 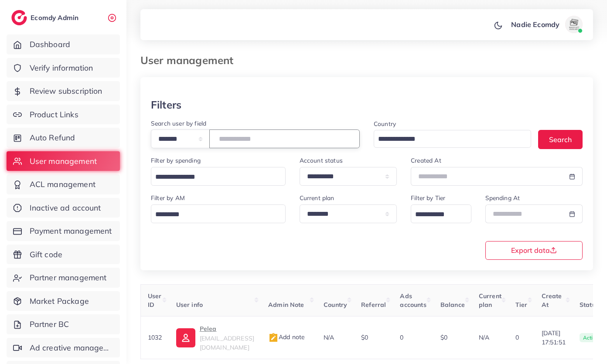 What do you see at coordinates (64, 348) in the screenshot?
I see `a: Ad creative management` at bounding box center [64, 348].